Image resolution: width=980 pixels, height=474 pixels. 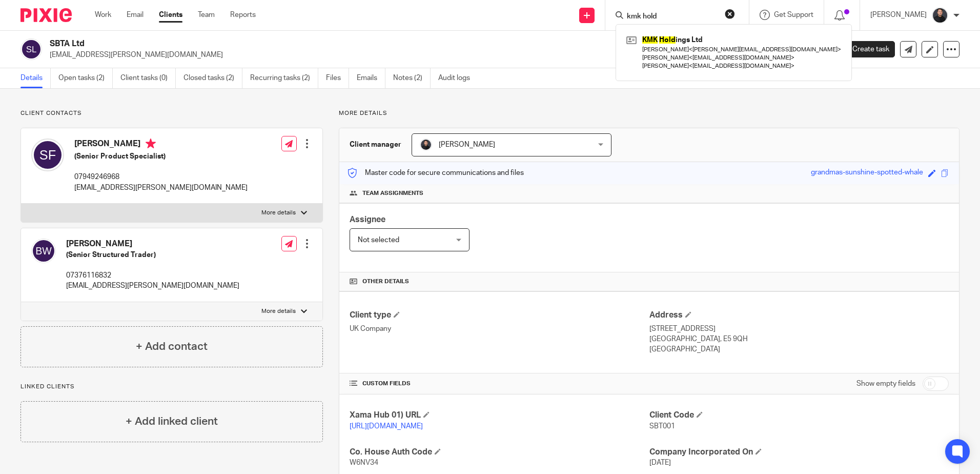 I want to click on span: Get Support, so click(x=793, y=15).